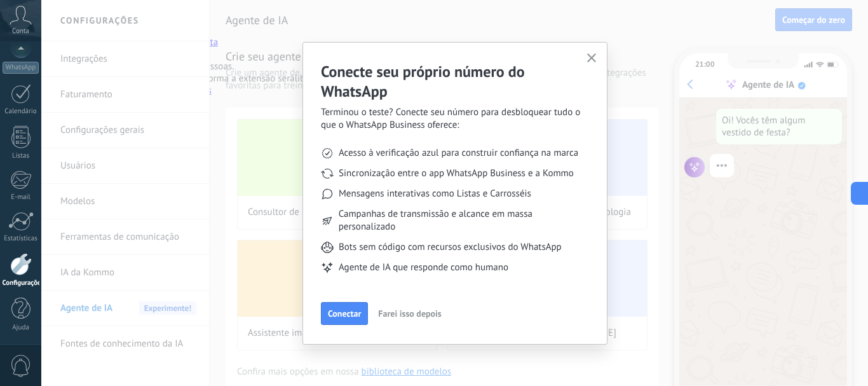 This screenshot has width=868, height=386. Describe the element at coordinates (463, 220) in the screenshot. I see `span: Campanhas de transmissão e alcance em massa personalizado` at that location.